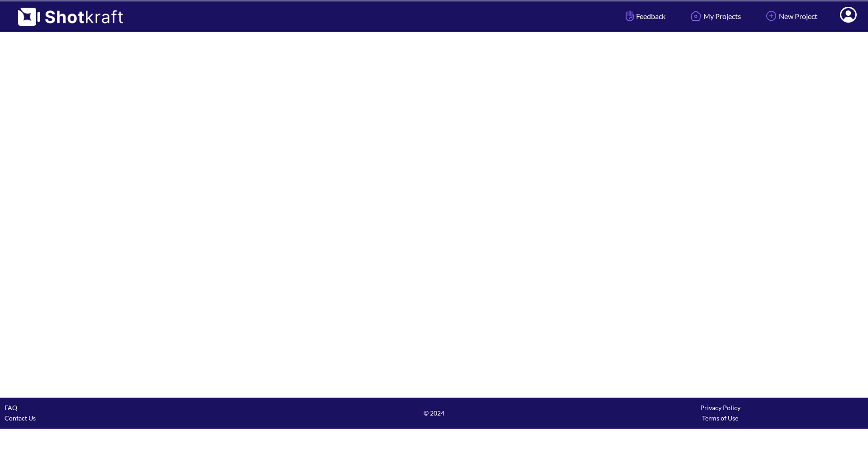 The width and height of the screenshot is (868, 449). What do you see at coordinates (434, 413) in the screenshot?
I see `span: © 2024` at bounding box center [434, 413].